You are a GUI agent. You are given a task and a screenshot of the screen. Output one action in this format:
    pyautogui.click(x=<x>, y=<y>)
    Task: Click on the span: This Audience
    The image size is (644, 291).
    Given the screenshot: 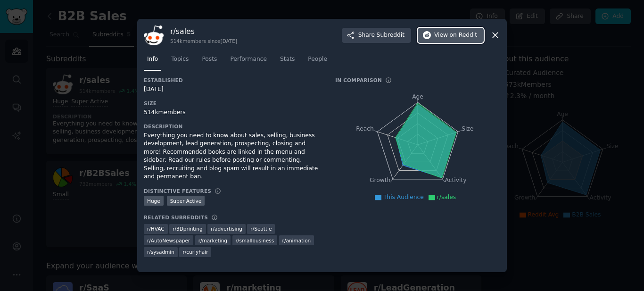 What is the action you would take?
    pyautogui.click(x=404, y=198)
    